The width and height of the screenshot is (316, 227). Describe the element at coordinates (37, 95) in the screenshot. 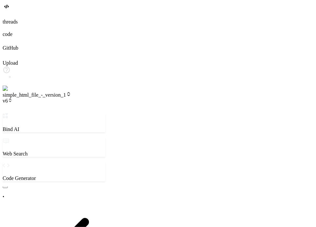

I see `span: simple_html_file_-_version_1` at that location.